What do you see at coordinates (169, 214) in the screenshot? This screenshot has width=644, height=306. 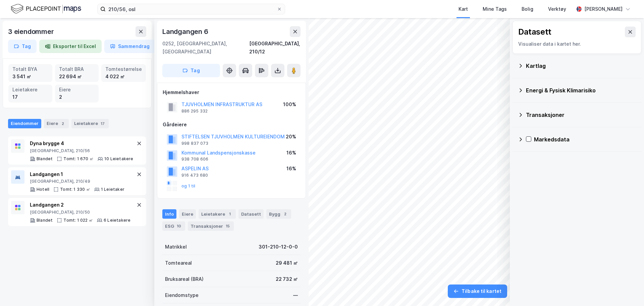 I see `div: Info` at bounding box center [169, 214].